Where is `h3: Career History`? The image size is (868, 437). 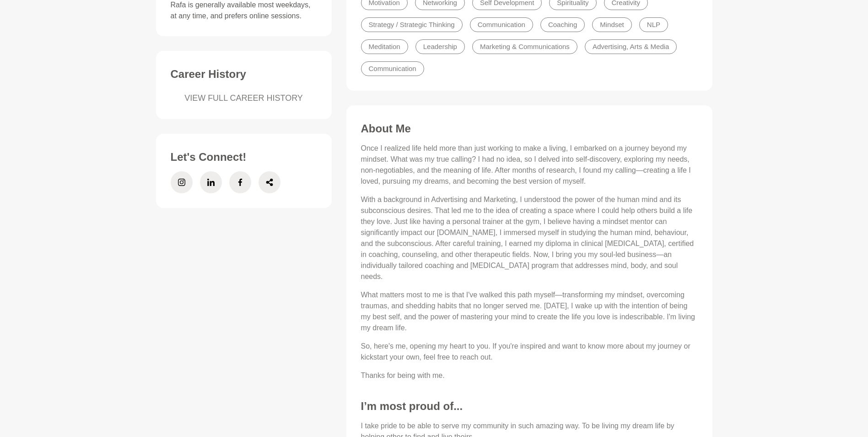
h3: Career History is located at coordinates (244, 74).